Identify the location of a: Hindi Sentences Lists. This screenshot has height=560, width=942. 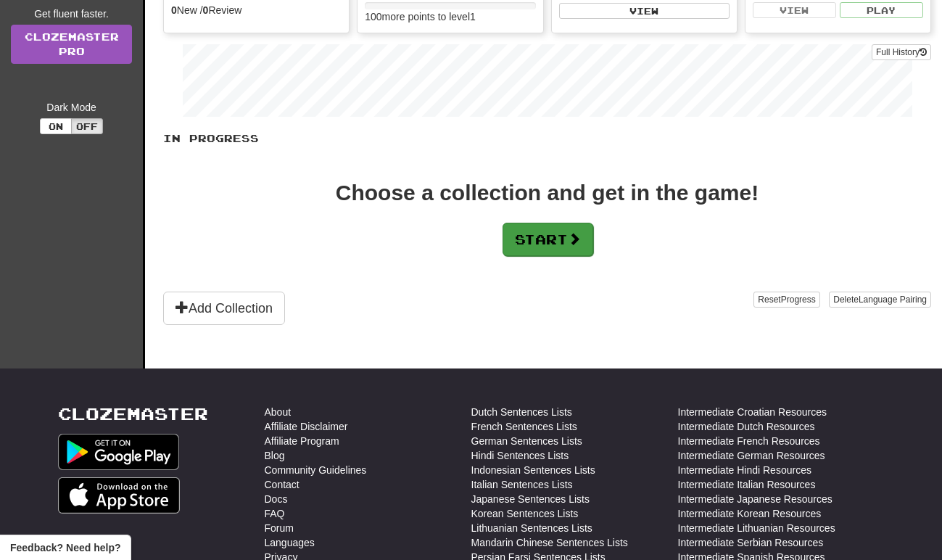
(520, 455).